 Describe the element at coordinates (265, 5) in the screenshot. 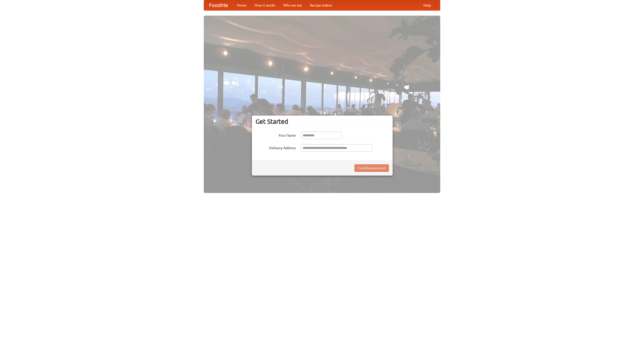

I see `a: How it works` at that location.